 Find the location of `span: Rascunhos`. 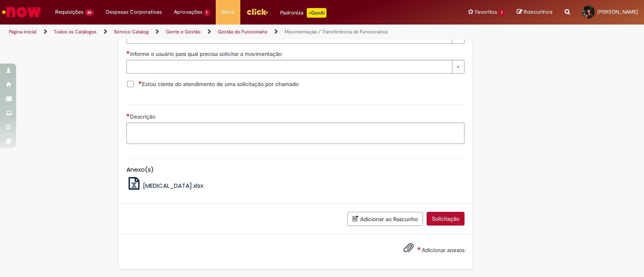

span: Rascunhos is located at coordinates (538, 11).